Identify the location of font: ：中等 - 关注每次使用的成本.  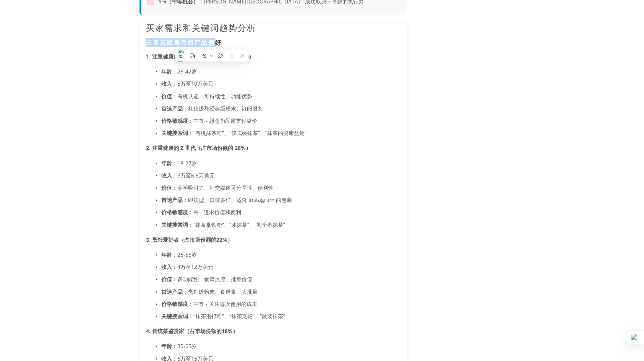
(222, 303).